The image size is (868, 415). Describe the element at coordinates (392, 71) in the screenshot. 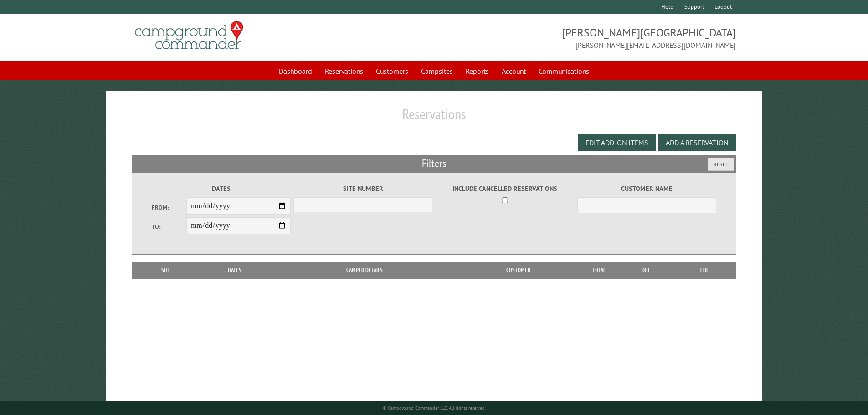

I see `a: Customers` at that location.